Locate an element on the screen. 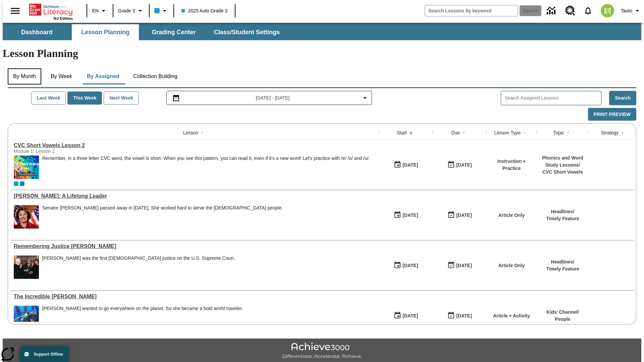 The width and height of the screenshot is (644, 362). button: By Week is located at coordinates (61, 76).